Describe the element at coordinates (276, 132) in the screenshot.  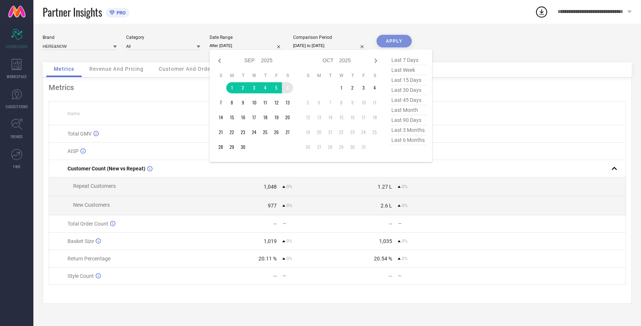
I see `td: Fri Sep 26 2025` at that location.